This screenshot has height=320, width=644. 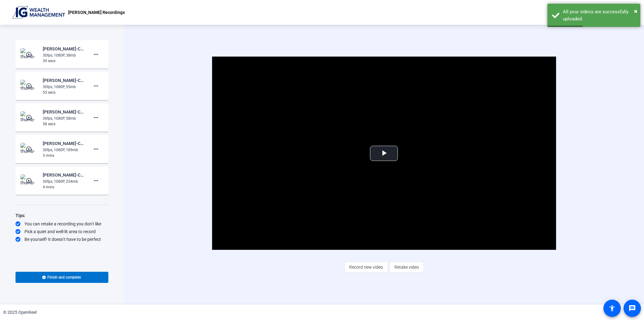 I want to click on button: Finish and complete, so click(x=62, y=277).